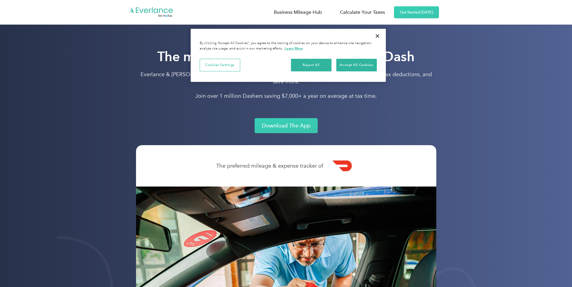 The height and width of the screenshot is (287, 572). I want to click on h1: The mileage & expense app for DoorDash, so click(286, 57).